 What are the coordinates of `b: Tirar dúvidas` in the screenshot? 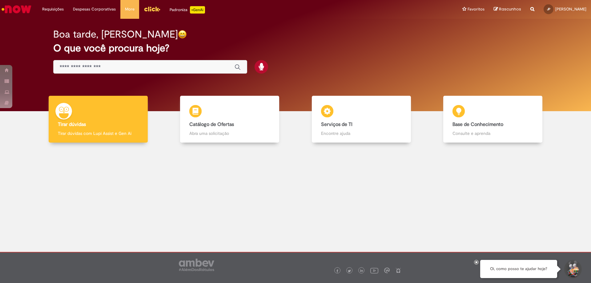 It's located at (72, 124).